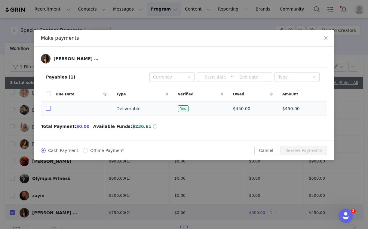  Describe the element at coordinates (326, 39) in the screenshot. I see `button: Close` at that location.